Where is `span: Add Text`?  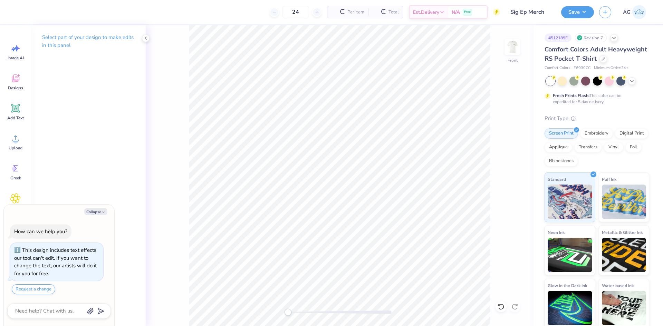 span: Add Text is located at coordinates (16, 118).